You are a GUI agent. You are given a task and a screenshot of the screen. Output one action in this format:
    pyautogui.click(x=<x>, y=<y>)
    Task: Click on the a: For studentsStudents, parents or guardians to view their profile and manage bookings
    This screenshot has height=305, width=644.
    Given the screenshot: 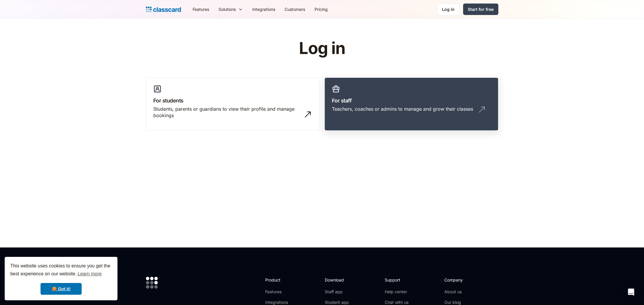 What is the action you would take?
    pyautogui.click(x=233, y=104)
    